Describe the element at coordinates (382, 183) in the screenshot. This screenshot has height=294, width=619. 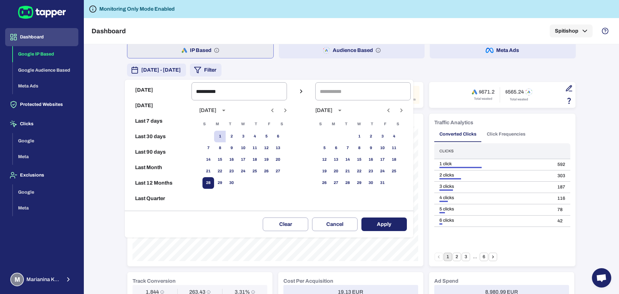
I see `button: 31` at that location.